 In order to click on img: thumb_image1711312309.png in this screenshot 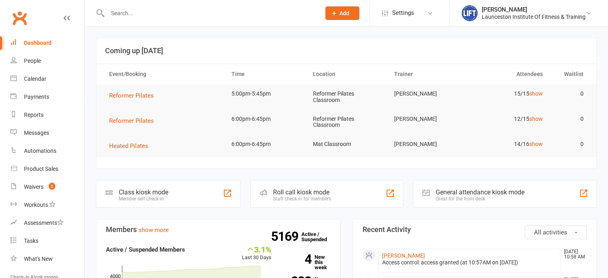, I will do `click(469, 13)`.